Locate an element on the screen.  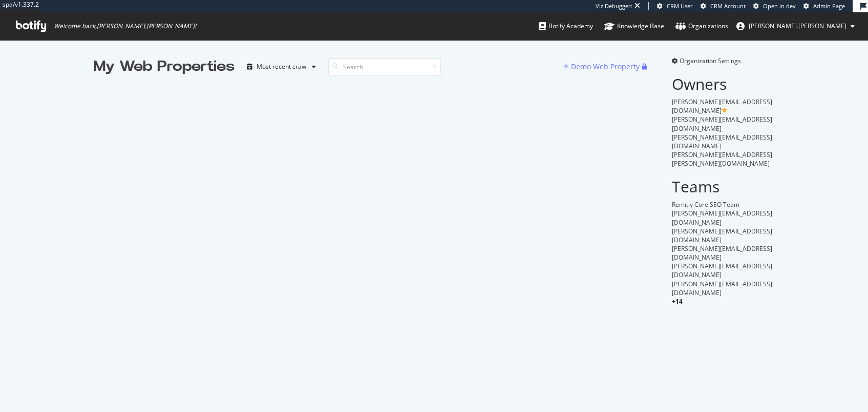
button: Demo Web Property is located at coordinates (602, 67).